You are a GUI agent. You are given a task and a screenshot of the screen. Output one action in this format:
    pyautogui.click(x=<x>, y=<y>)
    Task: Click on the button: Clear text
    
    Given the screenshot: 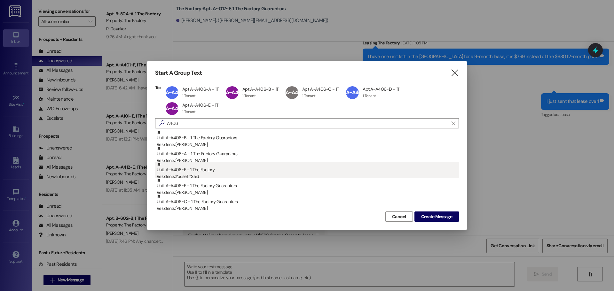 What is the action you would take?
    pyautogui.click(x=453, y=123)
    